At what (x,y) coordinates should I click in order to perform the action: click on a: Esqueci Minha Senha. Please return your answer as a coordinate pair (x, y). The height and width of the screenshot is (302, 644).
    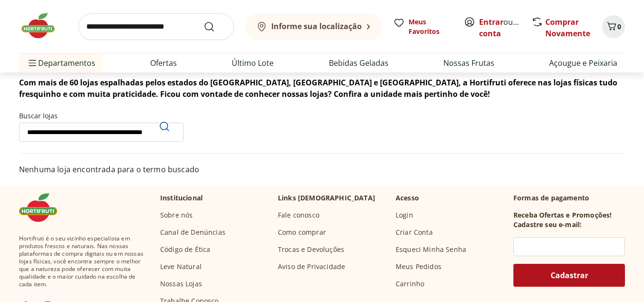
    Looking at the image, I should click on (431, 250).